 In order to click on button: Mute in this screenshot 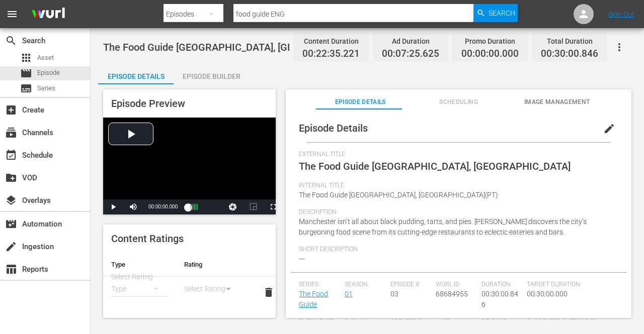, I will do `click(134, 207)`.